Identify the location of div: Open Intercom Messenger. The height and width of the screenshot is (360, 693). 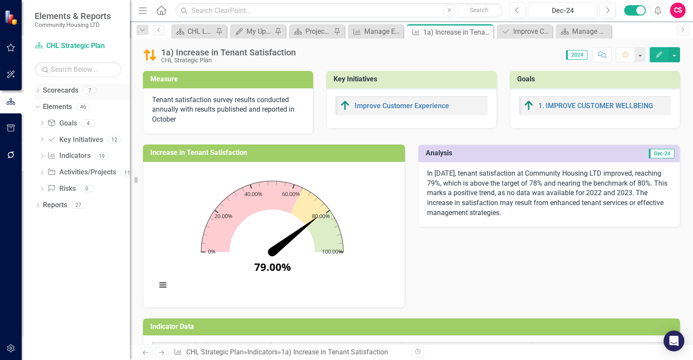
(674, 341).